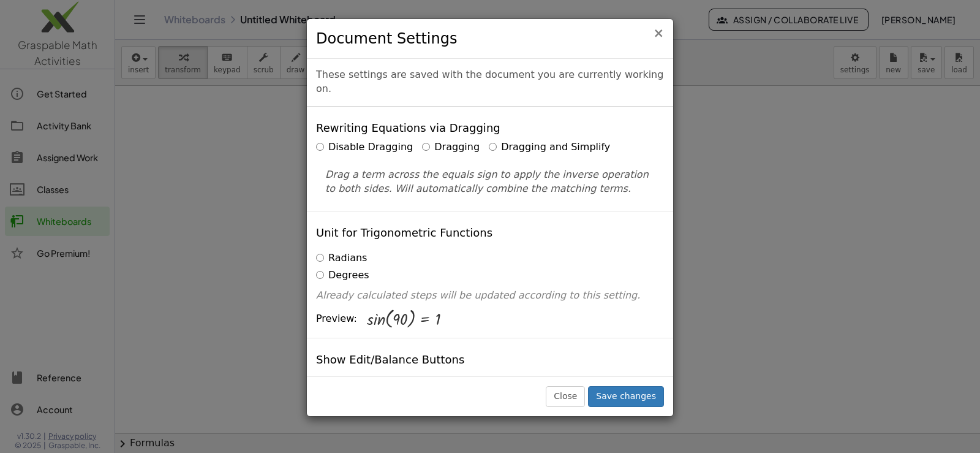 Image resolution: width=980 pixels, height=453 pixels. I want to click on h4: Show Edit/Balance Buttons, so click(390, 360).